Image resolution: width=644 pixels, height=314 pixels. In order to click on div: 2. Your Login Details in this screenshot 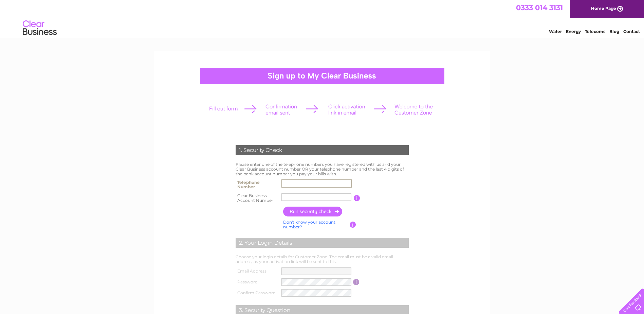, I will do `click(322, 243)`.